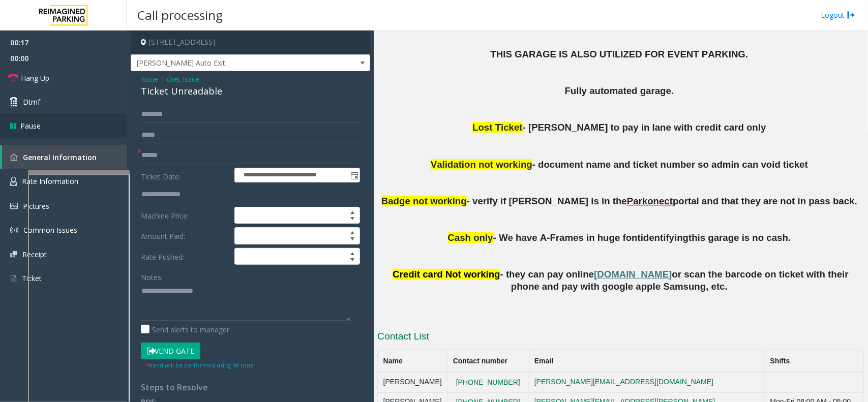 The width and height of the screenshot is (868, 402). What do you see at coordinates (31, 102) in the screenshot?
I see `span: Dtmf` at bounding box center [31, 102].